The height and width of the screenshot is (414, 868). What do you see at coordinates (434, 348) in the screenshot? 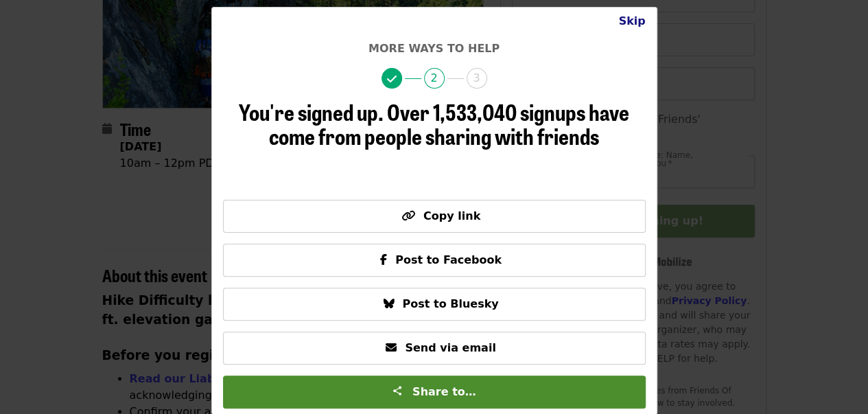
I see `button: Send via email` at bounding box center [434, 348].